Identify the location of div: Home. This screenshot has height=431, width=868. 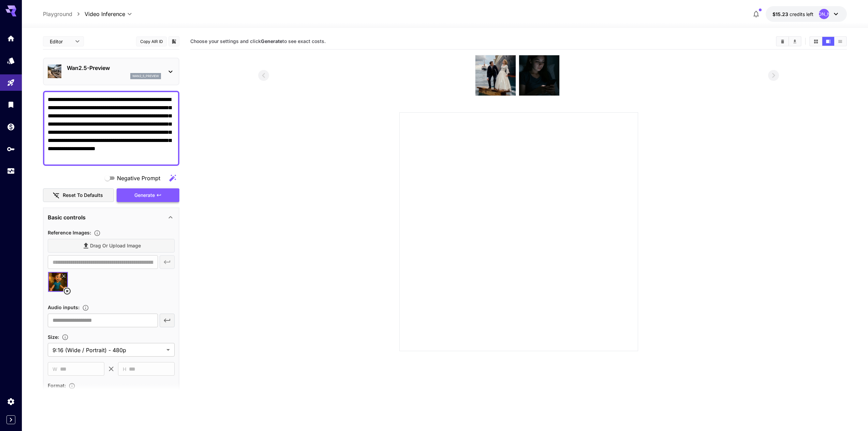
(11, 38).